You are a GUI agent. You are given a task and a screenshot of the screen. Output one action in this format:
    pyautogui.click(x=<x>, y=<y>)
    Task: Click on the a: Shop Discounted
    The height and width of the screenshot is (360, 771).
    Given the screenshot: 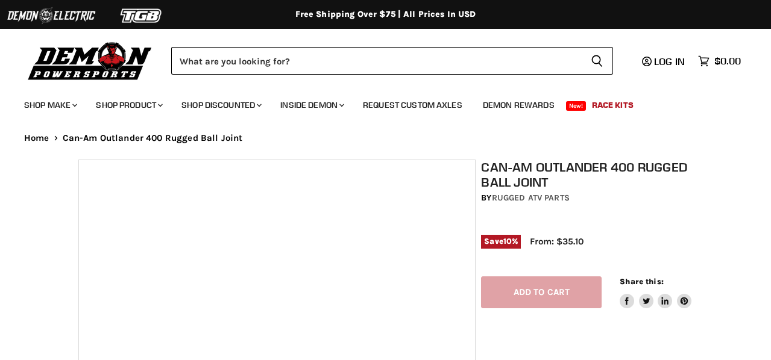 What is the action you would take?
    pyautogui.click(x=221, y=105)
    